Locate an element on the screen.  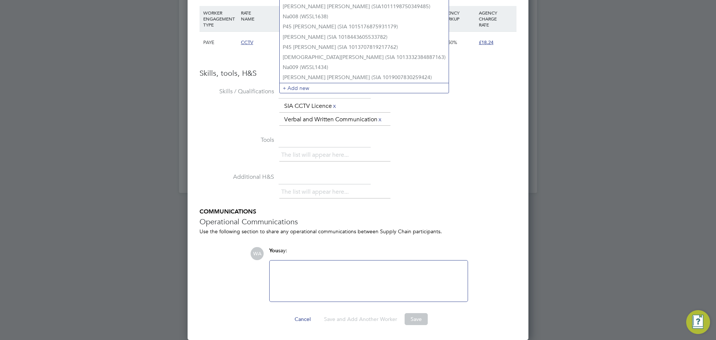
div: AGENCY CHARGE RATE is located at coordinates (495, 19).